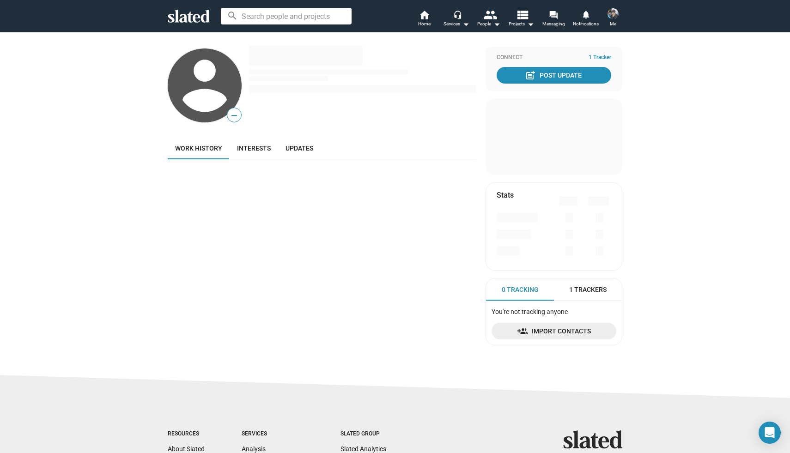 The width and height of the screenshot is (790, 453). Describe the element at coordinates (600, 58) in the screenshot. I see `span: 1 Tracker` at that location.